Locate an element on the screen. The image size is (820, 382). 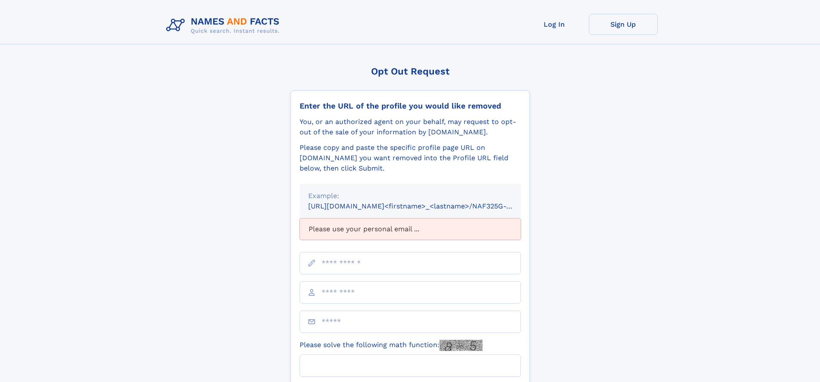
a: Log In is located at coordinates (555, 24).